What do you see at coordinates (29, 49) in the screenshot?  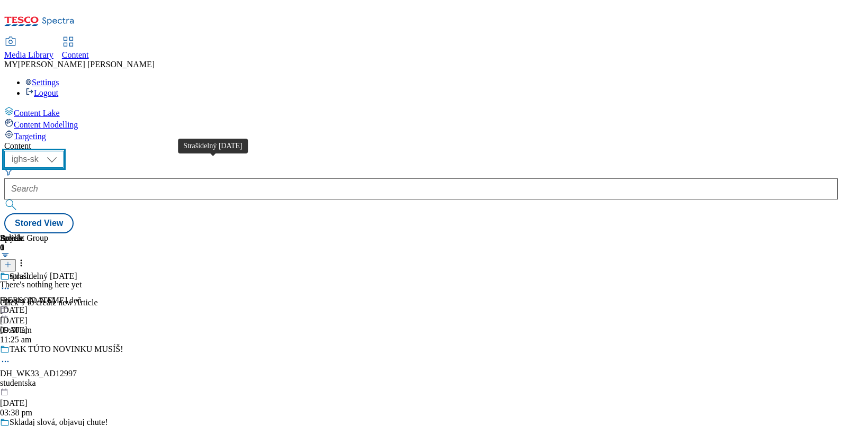 I see `a: Media Library` at bounding box center [29, 49].